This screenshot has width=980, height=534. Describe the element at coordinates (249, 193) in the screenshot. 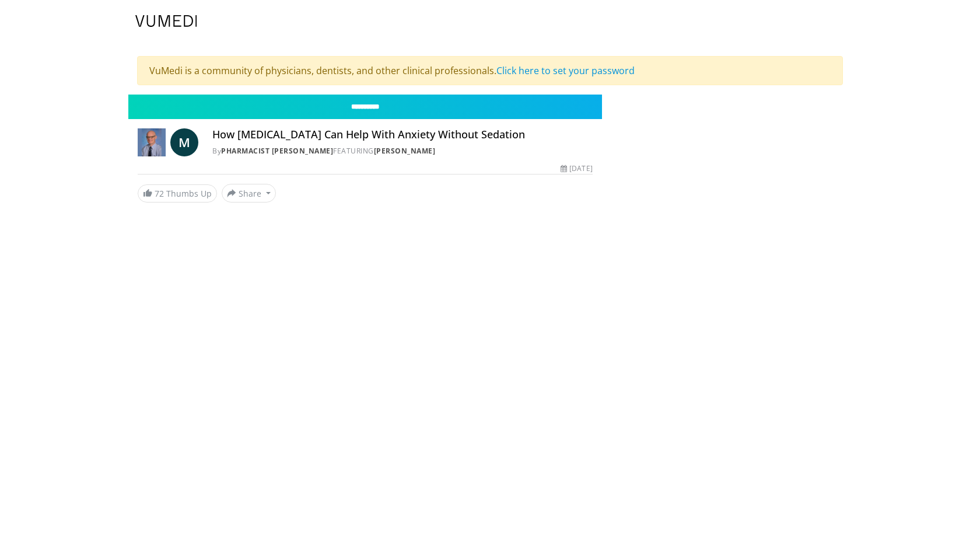

I see `button: Share` at that location.